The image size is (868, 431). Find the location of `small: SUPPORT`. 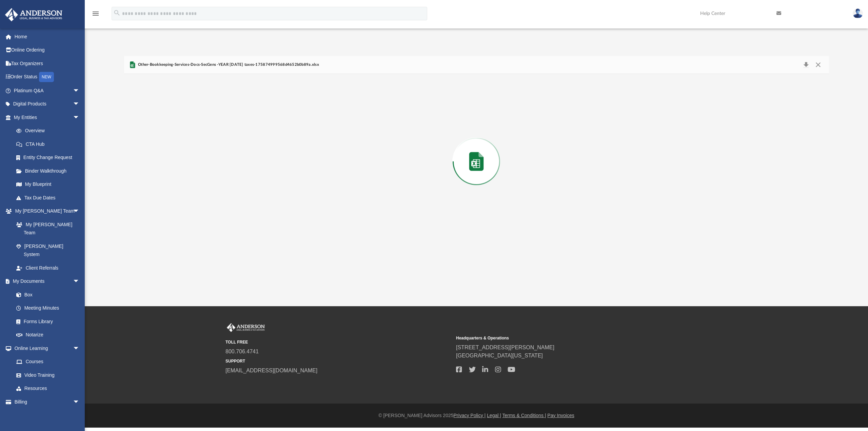

small: SUPPORT is located at coordinates (338, 362).